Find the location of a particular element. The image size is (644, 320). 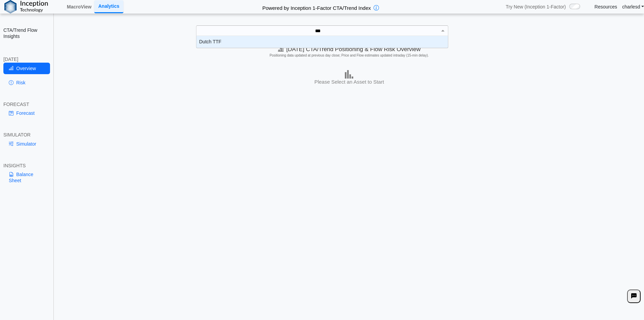

a: Risk is located at coordinates (27, 82).